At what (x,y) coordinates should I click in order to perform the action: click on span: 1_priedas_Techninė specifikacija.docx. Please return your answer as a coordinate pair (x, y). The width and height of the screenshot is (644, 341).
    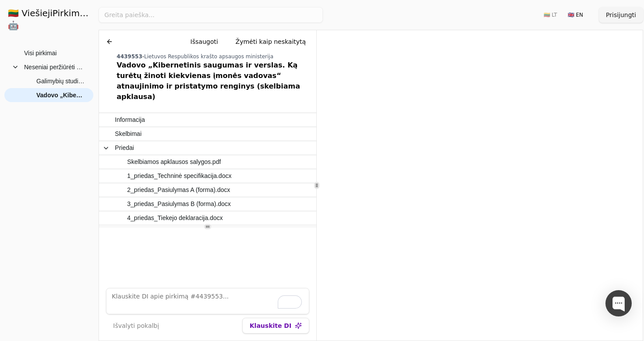
    Looking at the image, I should click on (179, 176).